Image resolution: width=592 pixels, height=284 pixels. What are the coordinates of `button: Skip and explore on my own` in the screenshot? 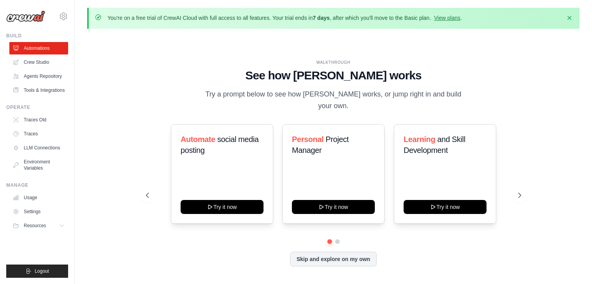 It's located at (333, 259).